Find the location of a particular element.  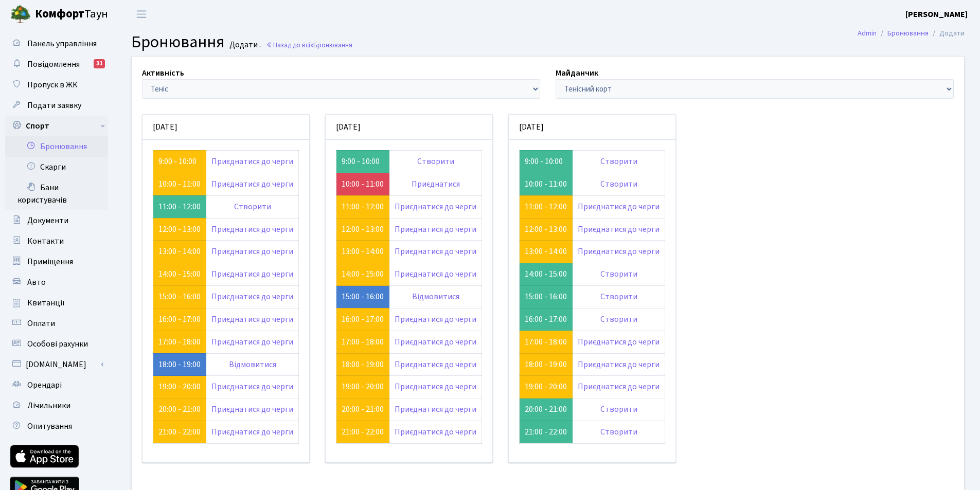

span: Особові рахунки is located at coordinates (57, 344).